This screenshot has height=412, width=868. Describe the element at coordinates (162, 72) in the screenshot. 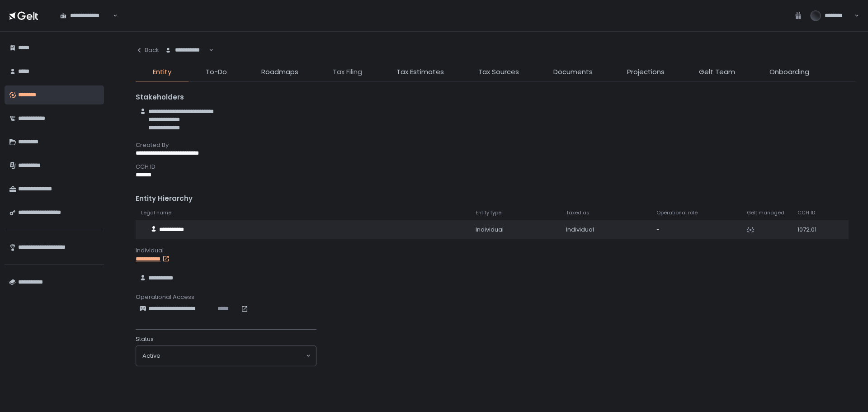

I see `span: Entity` at that location.